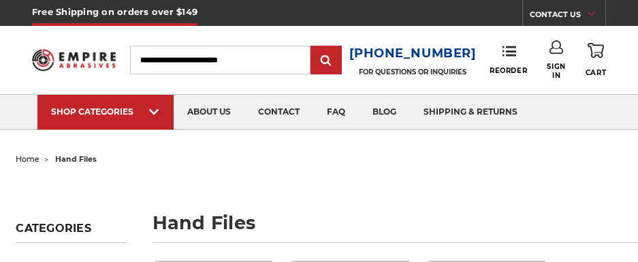 This screenshot has height=262, width=638. I want to click on a: shipping & returns, so click(471, 112).